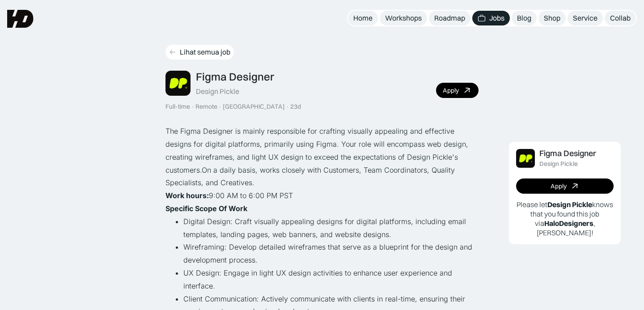  What do you see at coordinates (585, 18) in the screenshot?
I see `a: Service` at bounding box center [585, 18].